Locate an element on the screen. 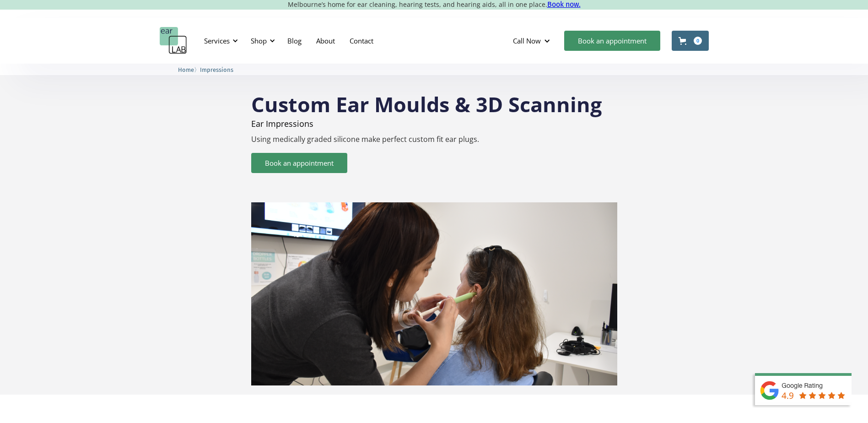 The height and width of the screenshot is (423, 868). span: Impressions is located at coordinates (217, 69).